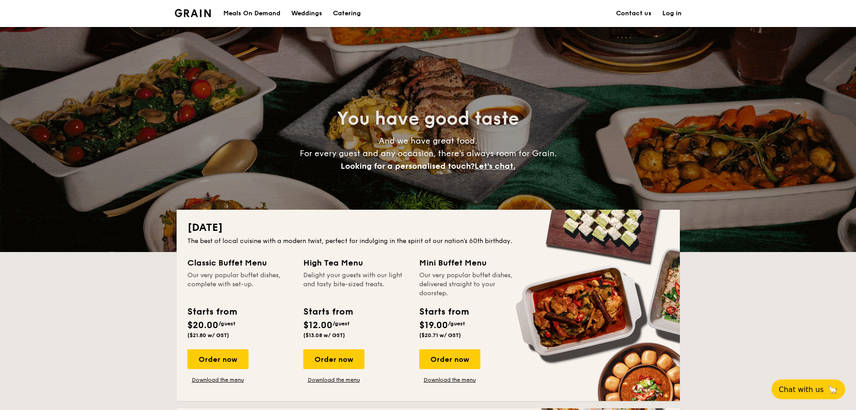 Image resolution: width=856 pixels, height=410 pixels. What do you see at coordinates (318, 325) in the screenshot?
I see `span: $12.00` at bounding box center [318, 325].